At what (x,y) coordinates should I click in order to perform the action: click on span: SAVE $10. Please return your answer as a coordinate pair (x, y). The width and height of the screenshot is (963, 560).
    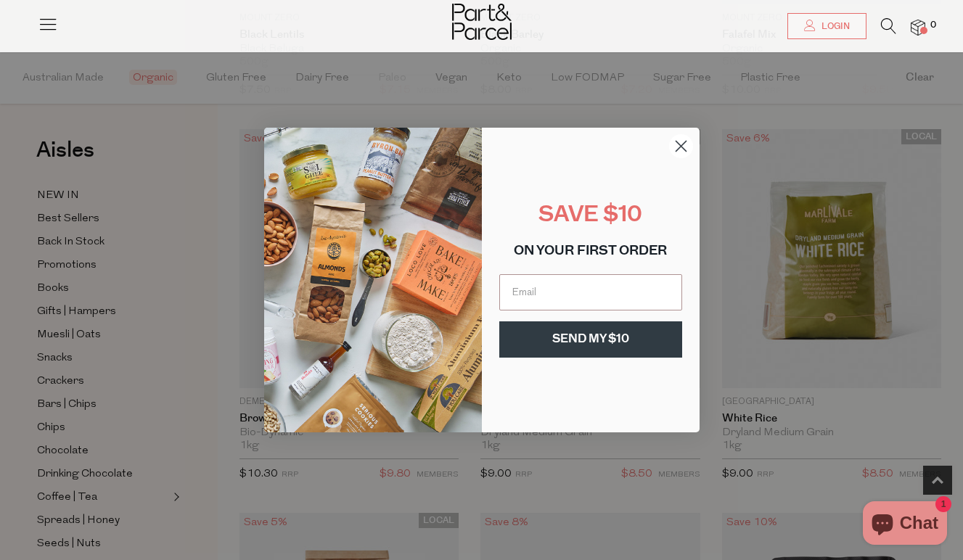
    Looking at the image, I should click on (590, 216).